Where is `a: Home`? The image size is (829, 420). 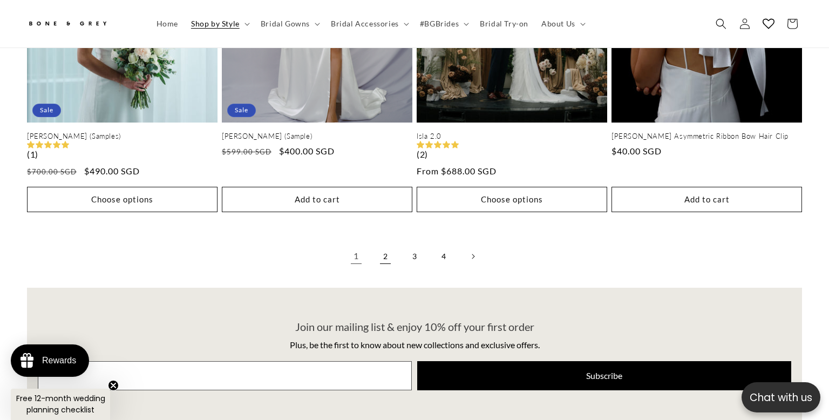
a: Home is located at coordinates (167, 24).